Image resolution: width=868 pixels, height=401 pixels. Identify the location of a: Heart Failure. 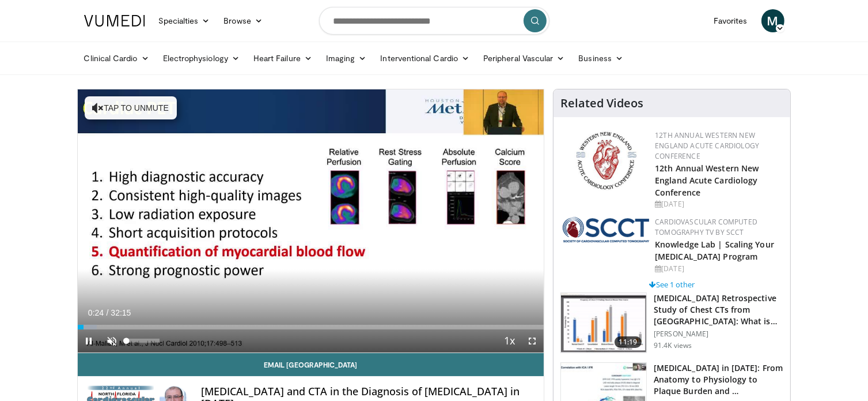
(282, 58).